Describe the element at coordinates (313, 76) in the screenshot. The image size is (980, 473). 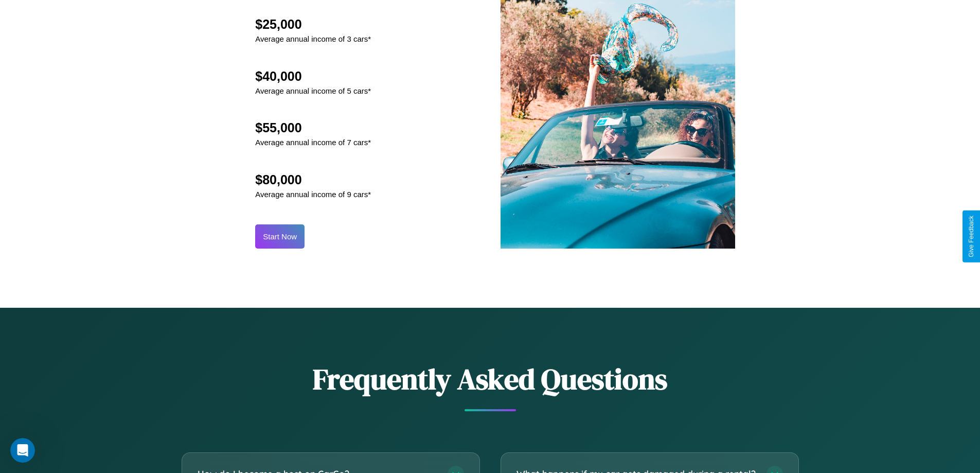
I see `h2: $40,000` at that location.